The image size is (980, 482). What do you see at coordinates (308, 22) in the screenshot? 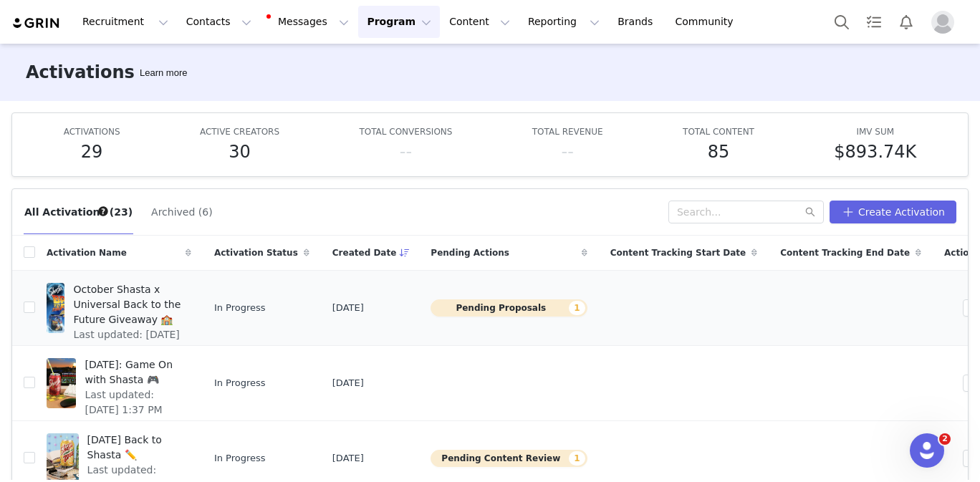
I see `button: Messages` at bounding box center [308, 22].